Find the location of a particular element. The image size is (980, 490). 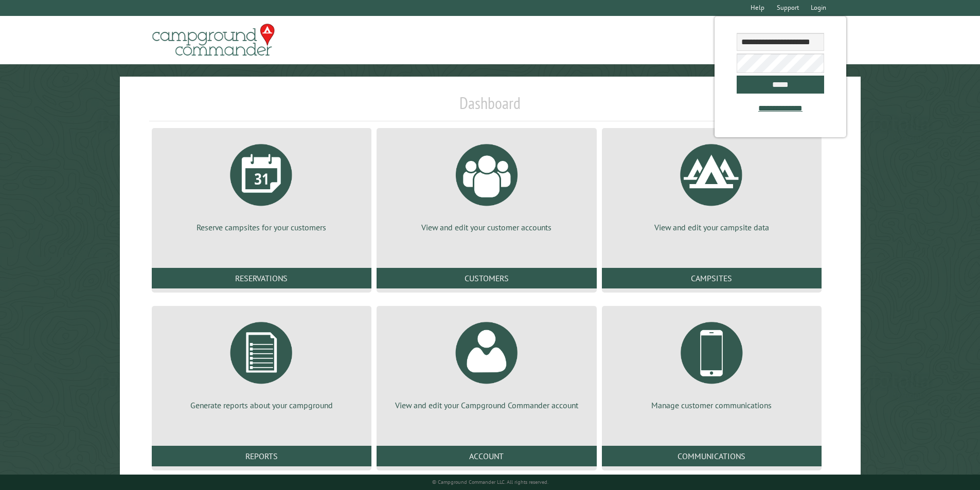

a: Reservations is located at coordinates (261, 278).